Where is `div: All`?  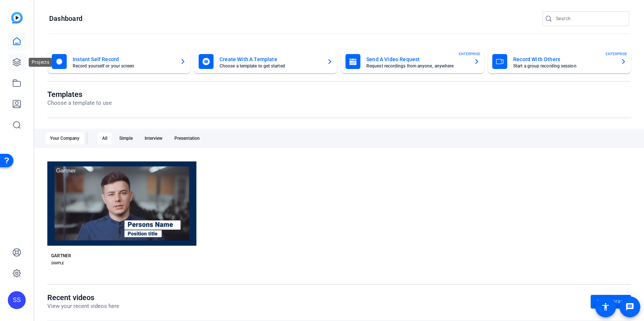 div: All is located at coordinates (105, 138).